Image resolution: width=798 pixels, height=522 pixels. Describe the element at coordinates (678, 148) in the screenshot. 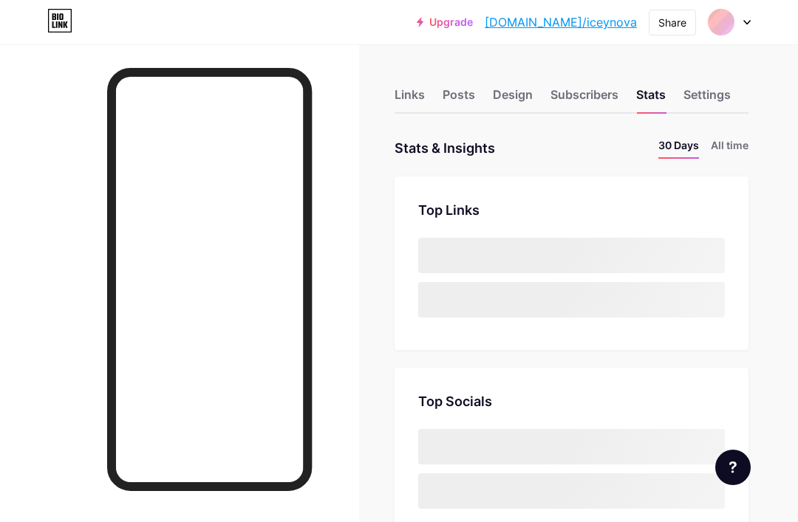

I see `li: 30 Days` at that location.